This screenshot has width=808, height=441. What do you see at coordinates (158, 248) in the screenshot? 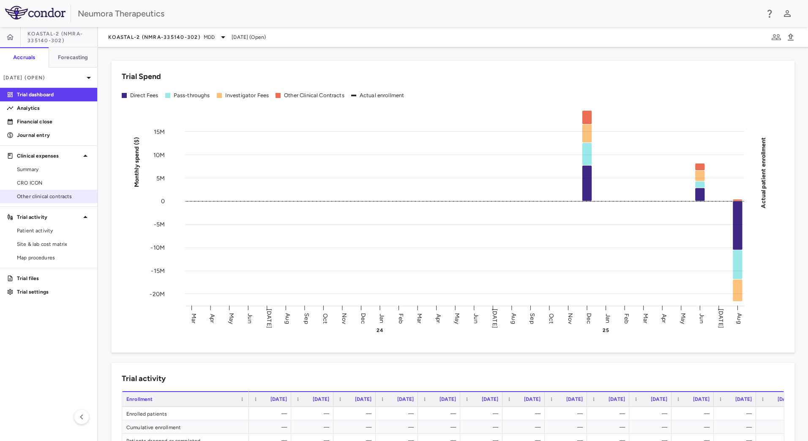
I see `tspan: -10M` at bounding box center [158, 248].